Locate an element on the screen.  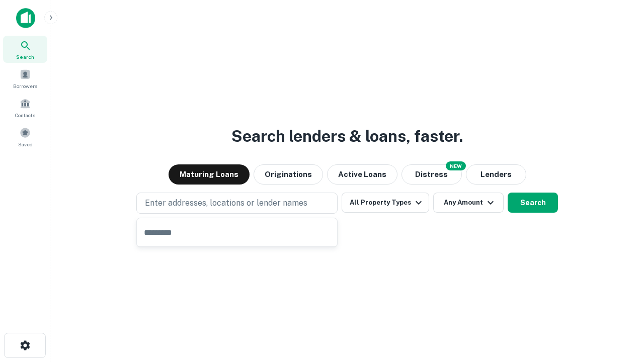
button: All Property Types is located at coordinates (385, 203).